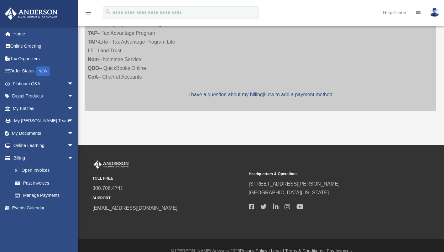 The height and width of the screenshot is (252, 444). I want to click on strong: Nom, so click(93, 59).